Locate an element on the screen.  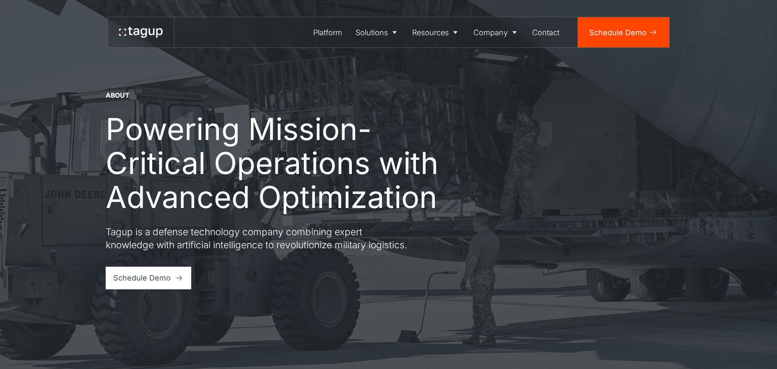
a: Solutions is located at coordinates (377, 32).